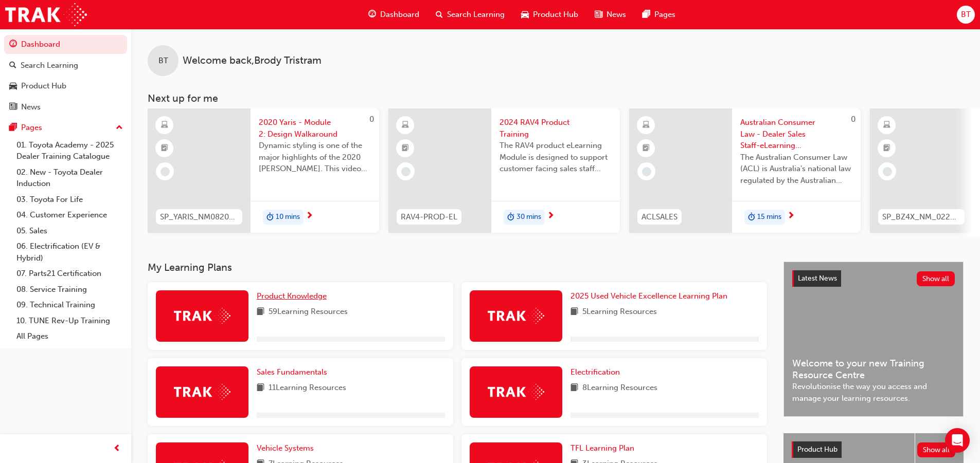  Describe the element at coordinates (556, 98) in the screenshot. I see `h3: Next up for me` at that location.